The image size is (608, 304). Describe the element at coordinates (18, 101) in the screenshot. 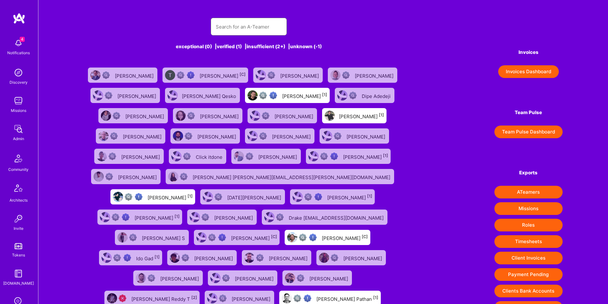

I see `img: teamwork` at that location.